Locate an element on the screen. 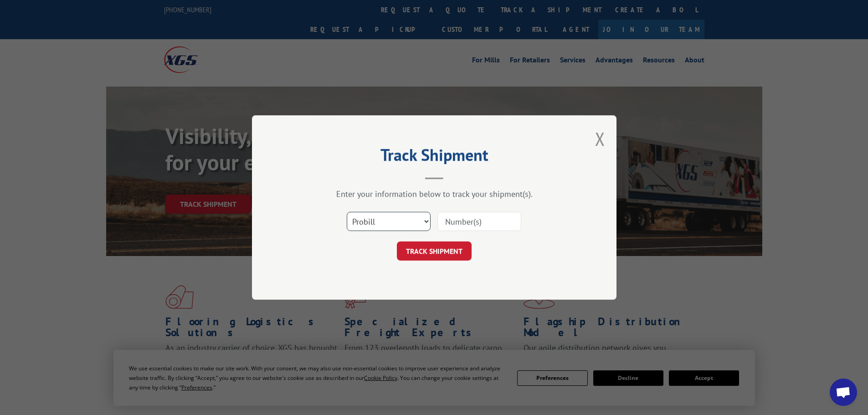 This screenshot has width=868, height=415. div: Open chat is located at coordinates (843, 392).